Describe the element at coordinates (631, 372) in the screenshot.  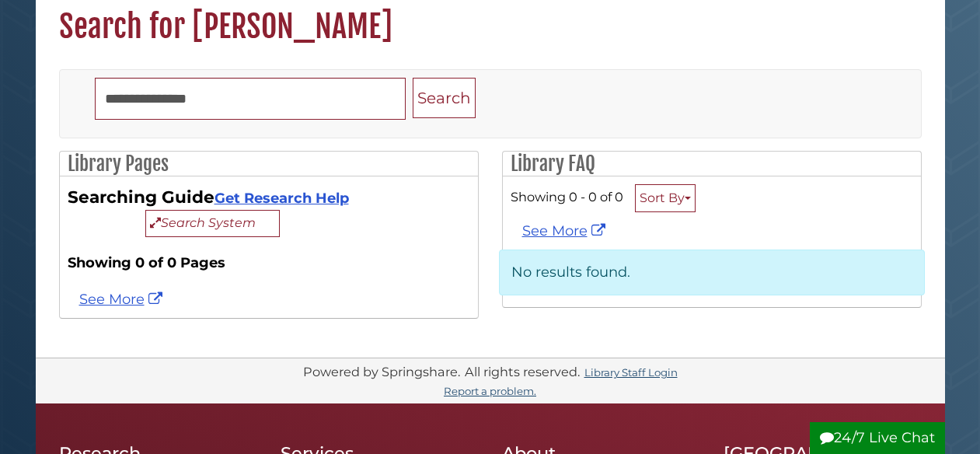
I see `a: Library Staff Login` at that location.